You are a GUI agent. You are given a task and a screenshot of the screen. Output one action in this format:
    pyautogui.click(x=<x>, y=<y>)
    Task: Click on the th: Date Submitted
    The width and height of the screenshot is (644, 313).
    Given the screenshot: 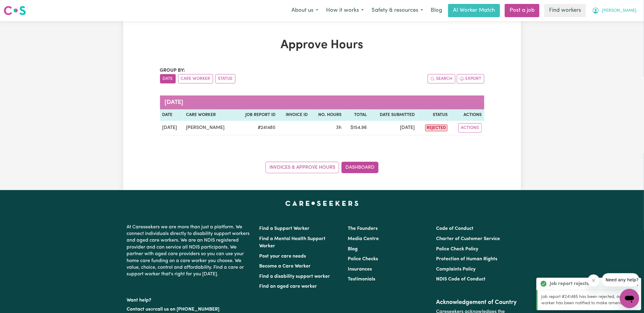 What is the action you would take?
    pyautogui.click(x=393, y=115)
    